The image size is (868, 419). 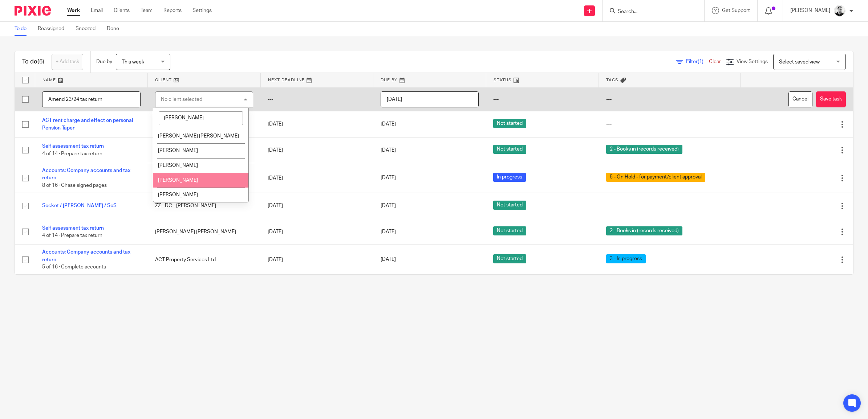 What do you see at coordinates (831, 99) in the screenshot?
I see `button: Save task` at bounding box center [831, 99].